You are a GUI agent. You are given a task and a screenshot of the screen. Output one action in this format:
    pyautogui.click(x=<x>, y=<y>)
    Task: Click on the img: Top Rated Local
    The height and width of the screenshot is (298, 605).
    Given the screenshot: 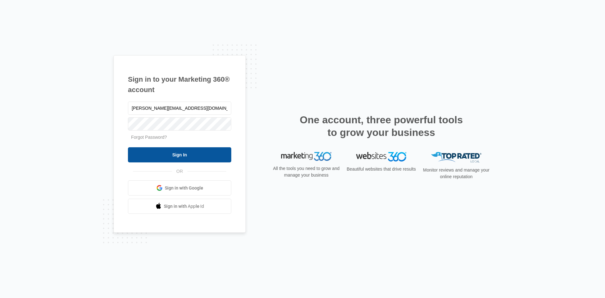 What is the action you would take?
    pyautogui.click(x=456, y=157)
    